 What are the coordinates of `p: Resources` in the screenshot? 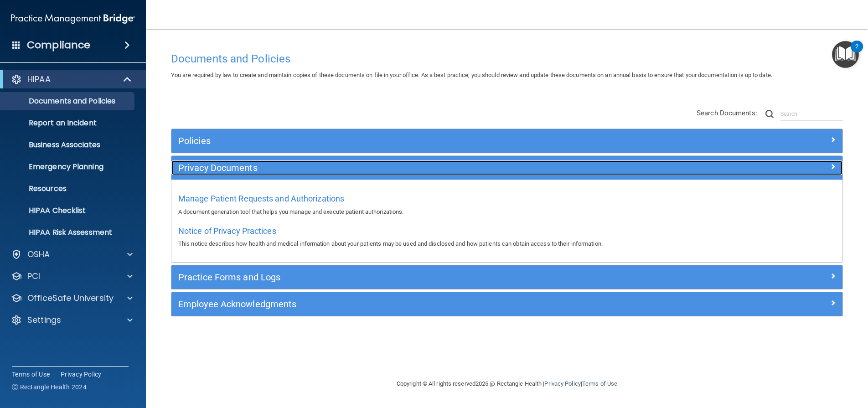 It's located at (68, 188).